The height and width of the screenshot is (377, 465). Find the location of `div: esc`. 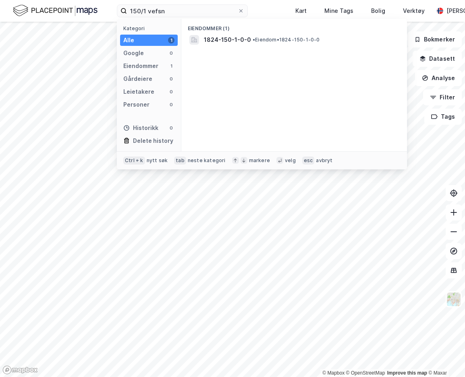

div: esc is located at coordinates (308, 161).